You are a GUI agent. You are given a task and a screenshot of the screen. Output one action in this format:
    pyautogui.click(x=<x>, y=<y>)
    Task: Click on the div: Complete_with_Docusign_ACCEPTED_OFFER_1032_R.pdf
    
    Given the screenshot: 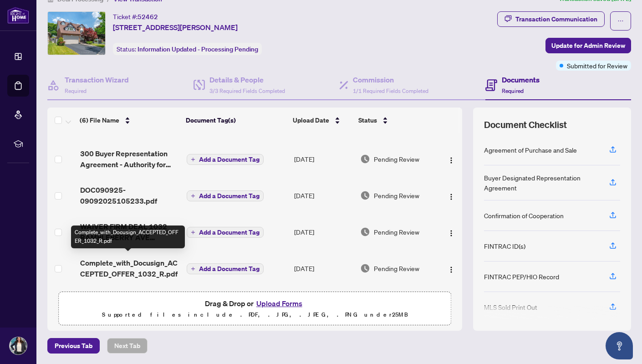 What is the action you would take?
    pyautogui.click(x=128, y=237)
    